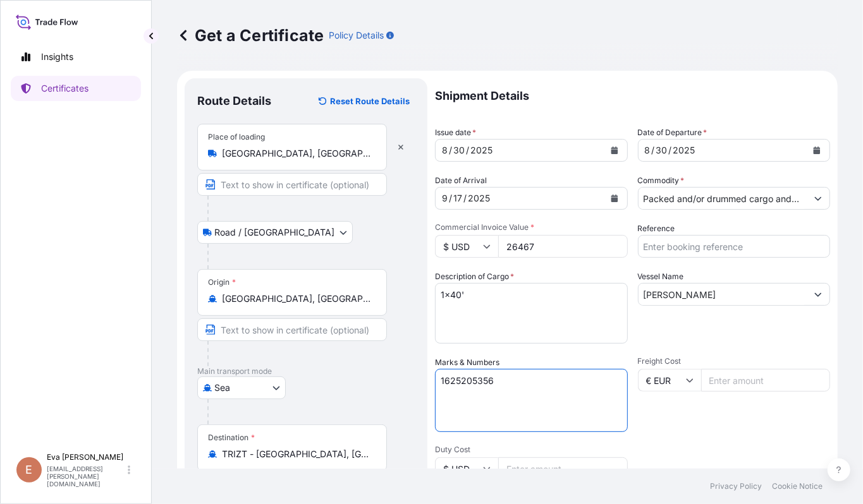 The width and height of the screenshot is (863, 504). Describe the element at coordinates (306, 372) in the screenshot. I see `p: Main transport mode` at that location.